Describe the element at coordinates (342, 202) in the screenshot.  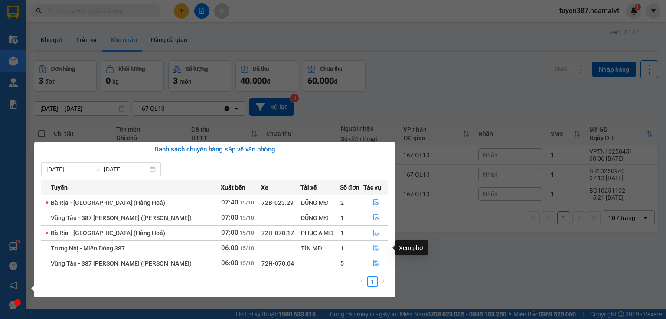
I see `span: 2` at that location.